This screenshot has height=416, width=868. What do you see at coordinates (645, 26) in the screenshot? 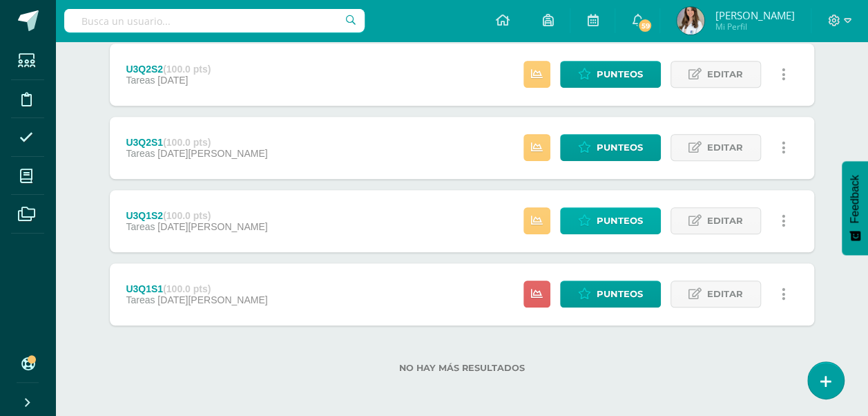
I see `span: 59` at bounding box center [645, 26].